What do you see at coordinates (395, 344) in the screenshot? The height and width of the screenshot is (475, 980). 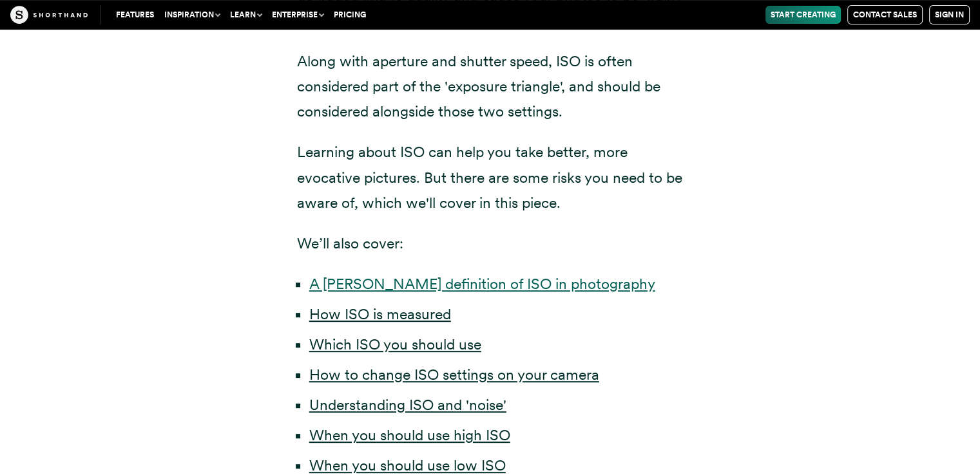 I see `a: Which ISO you should use` at bounding box center [395, 344].